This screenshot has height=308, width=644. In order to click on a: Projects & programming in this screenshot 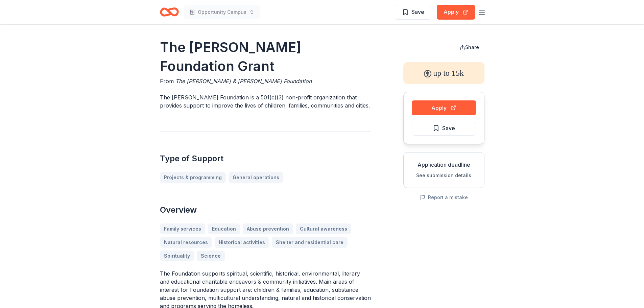, I will do `click(193, 178)`.